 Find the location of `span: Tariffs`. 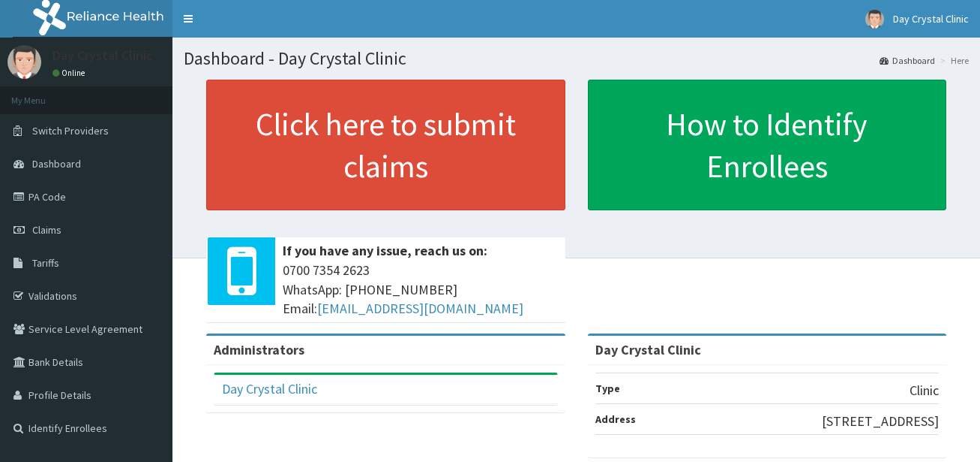

span: Tariffs is located at coordinates (46, 263).